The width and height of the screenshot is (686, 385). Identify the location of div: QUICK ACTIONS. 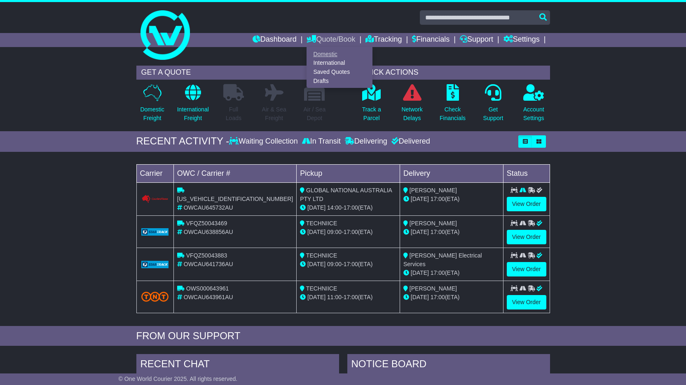
(453, 73).